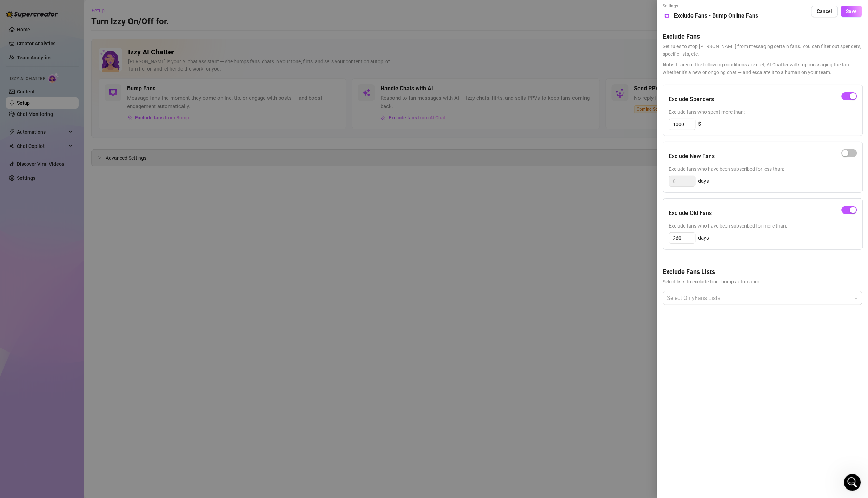 The width and height of the screenshot is (868, 498). I want to click on span: Exclude fans who spent more than:, so click(763, 112).